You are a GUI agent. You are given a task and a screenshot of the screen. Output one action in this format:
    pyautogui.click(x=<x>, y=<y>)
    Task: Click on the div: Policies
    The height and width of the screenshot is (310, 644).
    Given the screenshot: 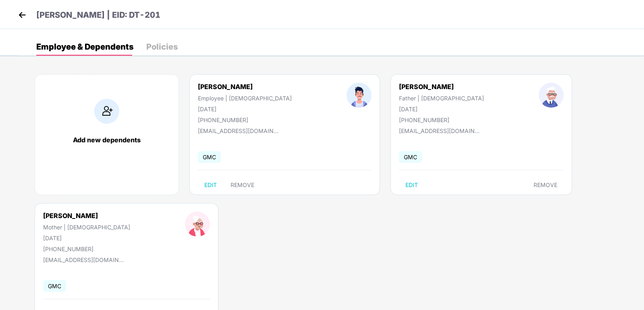 What is the action you would take?
    pyautogui.click(x=162, y=47)
    